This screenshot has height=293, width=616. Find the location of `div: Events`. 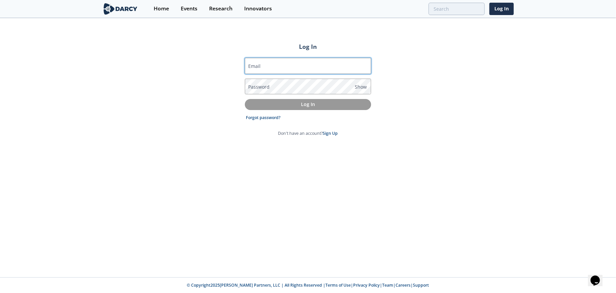

div: Events is located at coordinates (189, 9).